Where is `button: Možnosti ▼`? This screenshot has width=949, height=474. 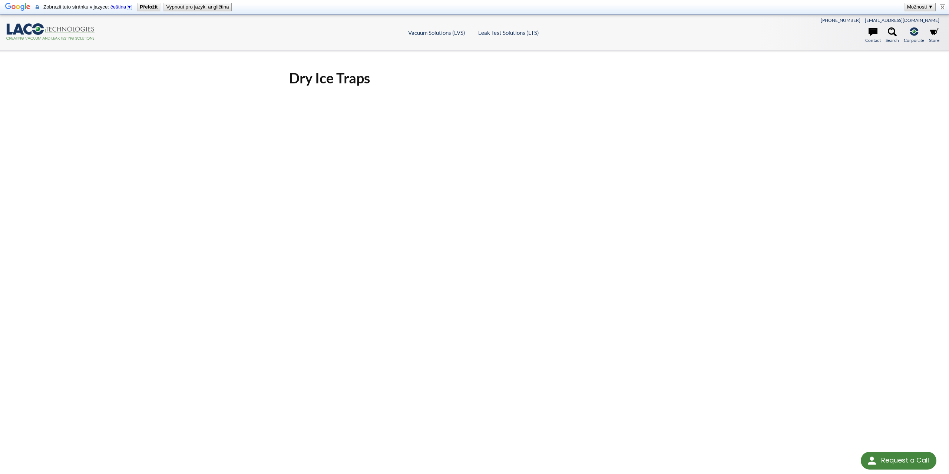
button: Možnosti ▼ is located at coordinates (920, 7).